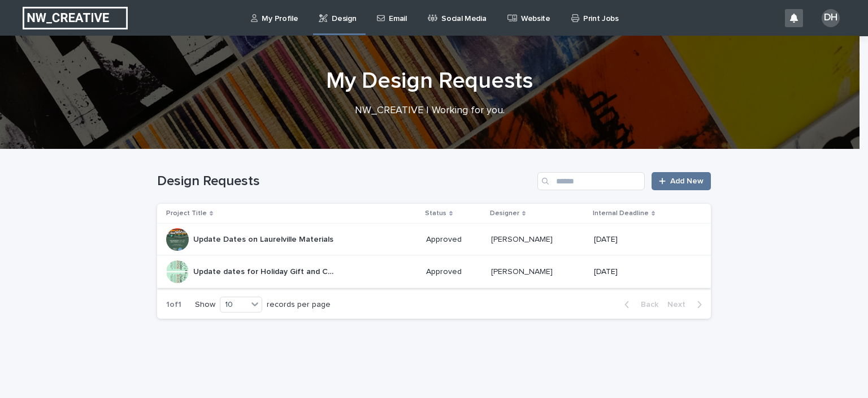 This screenshot has width=868, height=398. What do you see at coordinates (681, 181) in the screenshot?
I see `a: Add New` at bounding box center [681, 181].